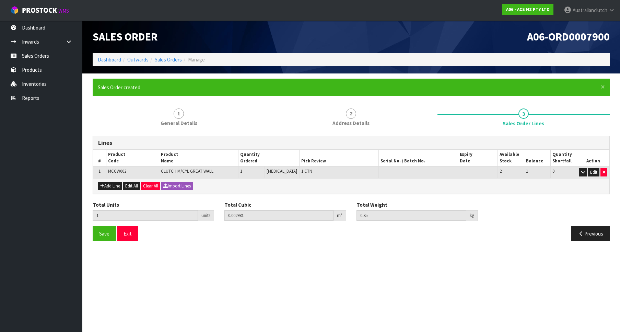  I want to click on a: Sales Orders, so click(168, 59).